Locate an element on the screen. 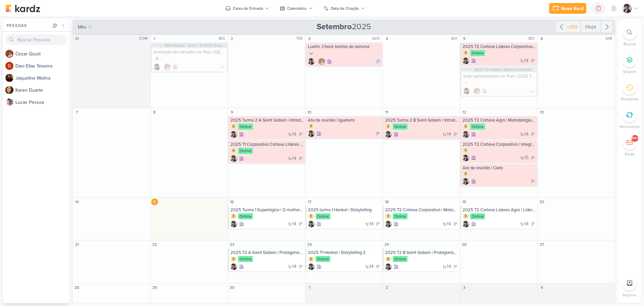  div: 15 is located at coordinates (154, 202).